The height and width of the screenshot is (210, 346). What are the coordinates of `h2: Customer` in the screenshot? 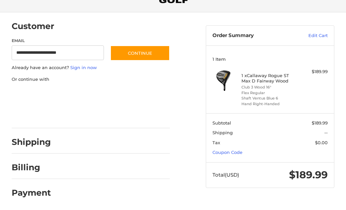 It's located at (33, 26).